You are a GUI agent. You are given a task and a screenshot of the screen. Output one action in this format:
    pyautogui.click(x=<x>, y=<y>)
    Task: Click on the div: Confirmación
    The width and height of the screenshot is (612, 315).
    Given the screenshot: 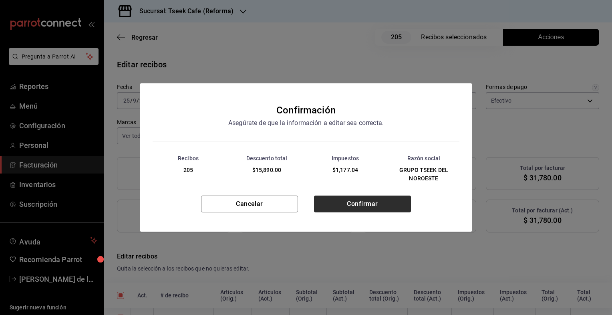 What is the action you would take?
    pyautogui.click(x=306, y=110)
    